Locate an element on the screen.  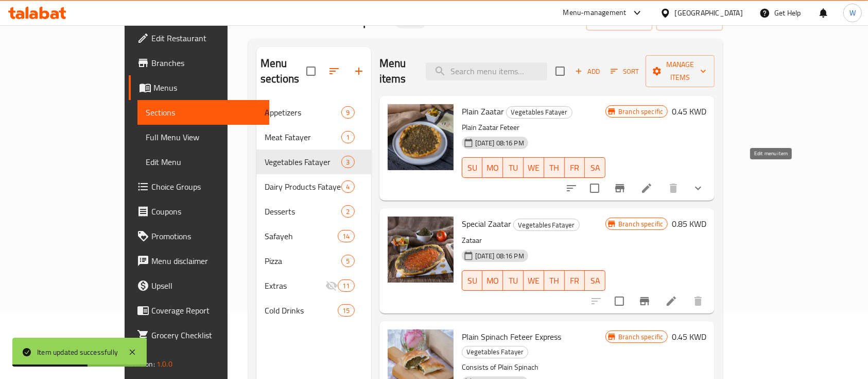
span: Edit Restaurant is located at coordinates (207, 38).